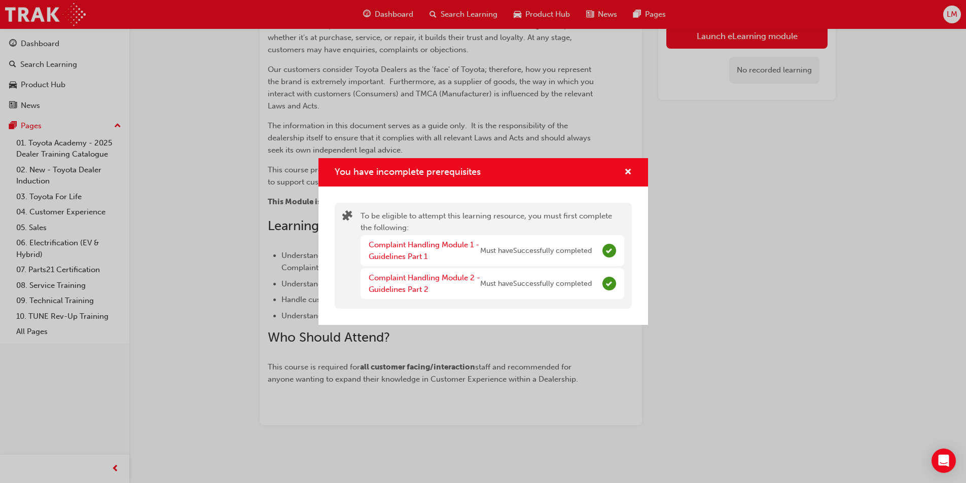 This screenshot has height=483, width=966. Describe the element at coordinates (407, 172) in the screenshot. I see `span: You have incomplete prerequisites` at that location.